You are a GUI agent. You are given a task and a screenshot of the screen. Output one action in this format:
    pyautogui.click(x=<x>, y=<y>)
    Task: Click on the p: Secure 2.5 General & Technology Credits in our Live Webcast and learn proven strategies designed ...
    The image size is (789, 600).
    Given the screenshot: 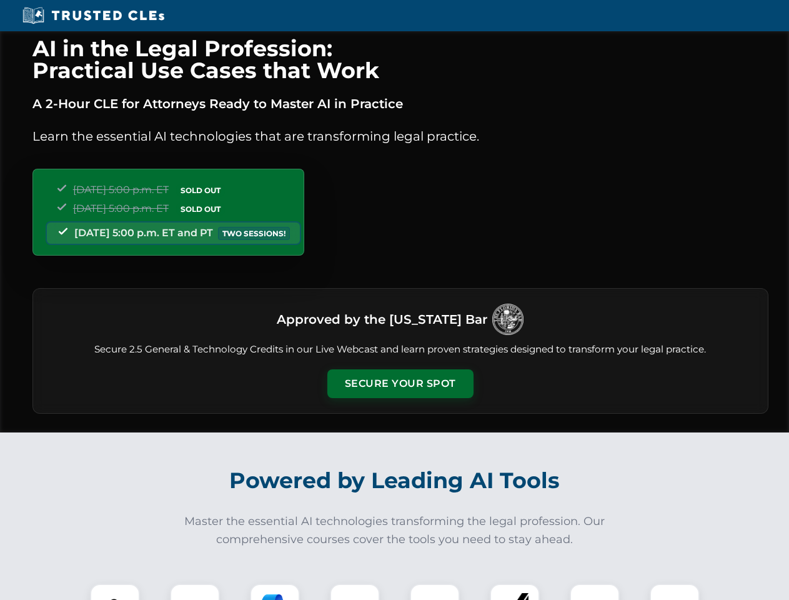 What is the action you would take?
    pyautogui.click(x=400, y=349)
    